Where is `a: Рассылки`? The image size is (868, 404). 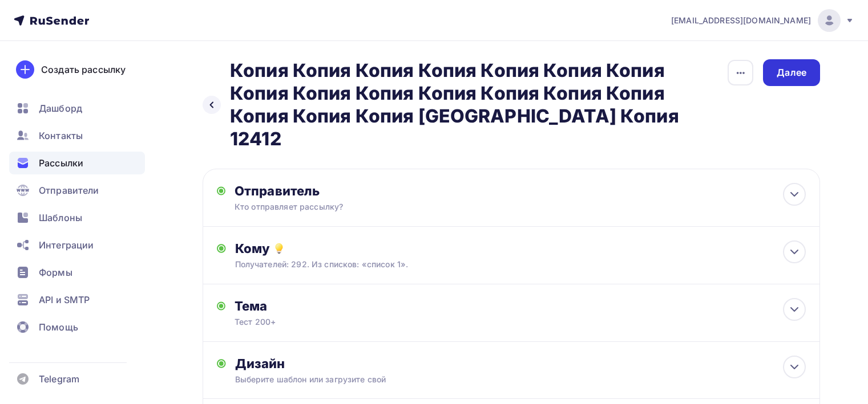
a: Рассылки is located at coordinates (77, 163).